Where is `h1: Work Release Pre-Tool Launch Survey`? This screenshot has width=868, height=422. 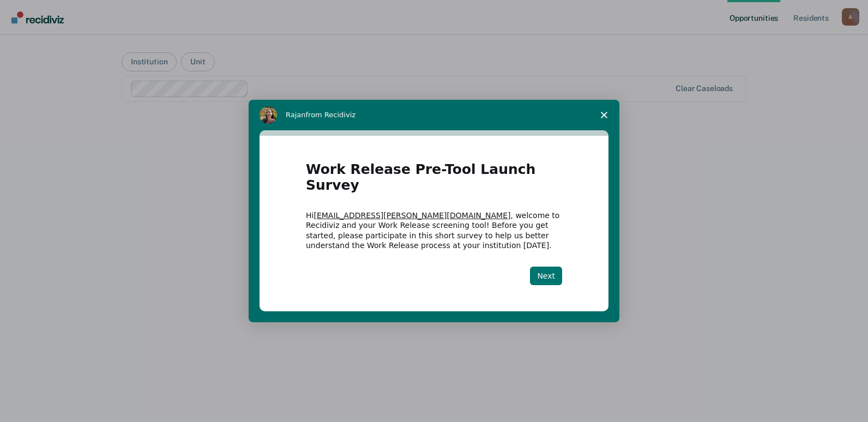
h1: Work Release Pre-Tool Launch Survey is located at coordinates (434, 180).